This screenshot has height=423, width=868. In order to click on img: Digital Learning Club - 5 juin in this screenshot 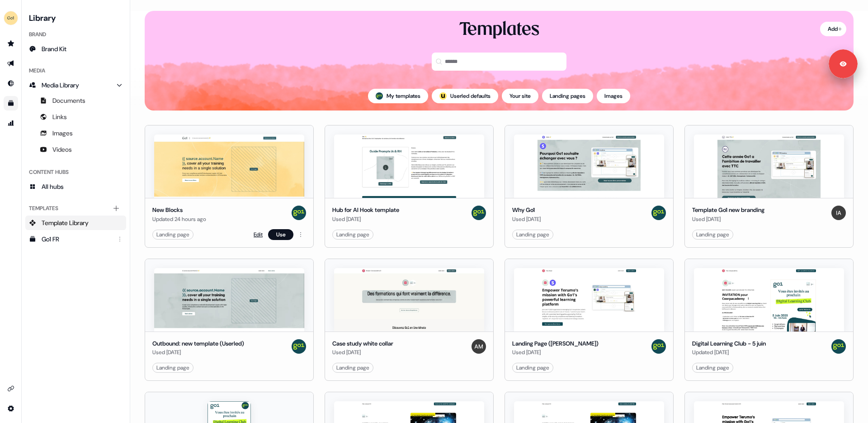, I will do `click(769, 300)`.